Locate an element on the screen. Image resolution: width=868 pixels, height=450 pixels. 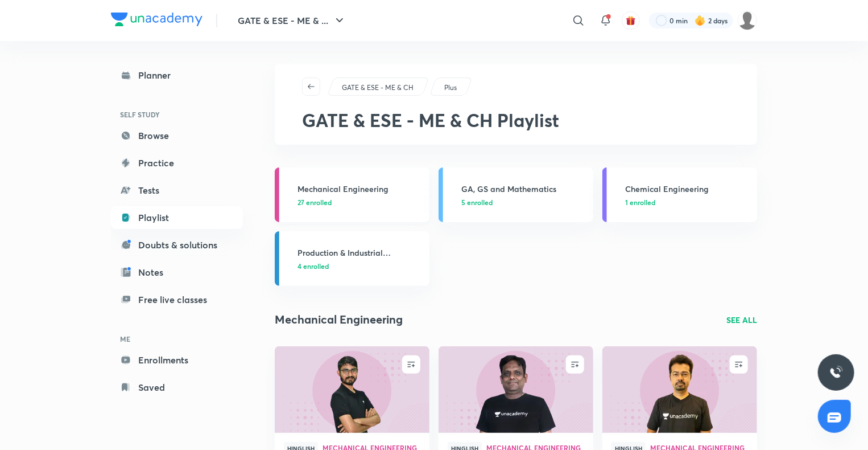
span: GATE & ESE - ME & CH Playlist is located at coordinates (431, 119).